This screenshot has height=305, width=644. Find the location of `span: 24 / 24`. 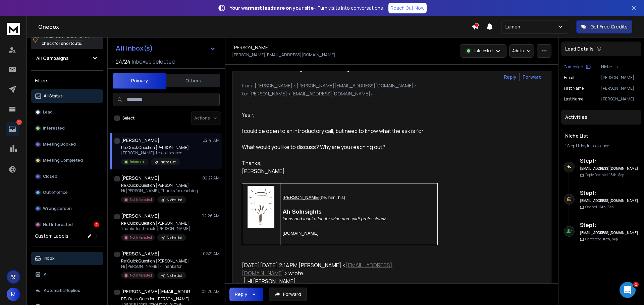

span: 24 / 24 is located at coordinates (123, 61).